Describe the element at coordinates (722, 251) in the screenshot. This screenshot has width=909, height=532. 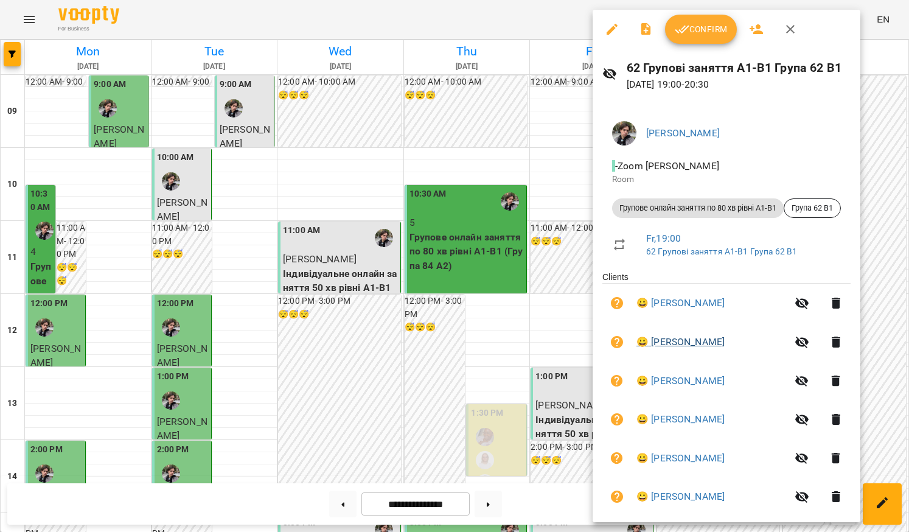
I see `a: 62 Групові заняття А1-В1 Група 62 B1` at that location.